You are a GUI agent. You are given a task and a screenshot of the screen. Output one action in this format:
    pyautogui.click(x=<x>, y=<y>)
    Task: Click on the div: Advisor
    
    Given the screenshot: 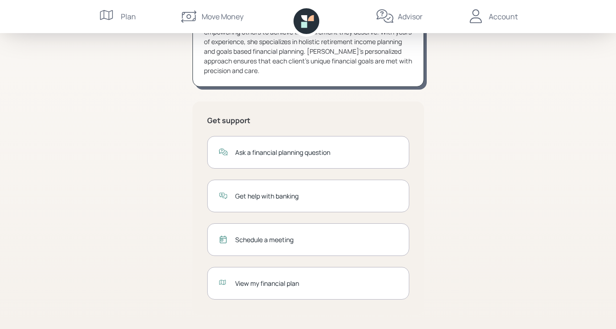 What is the action you would take?
    pyautogui.click(x=410, y=17)
    